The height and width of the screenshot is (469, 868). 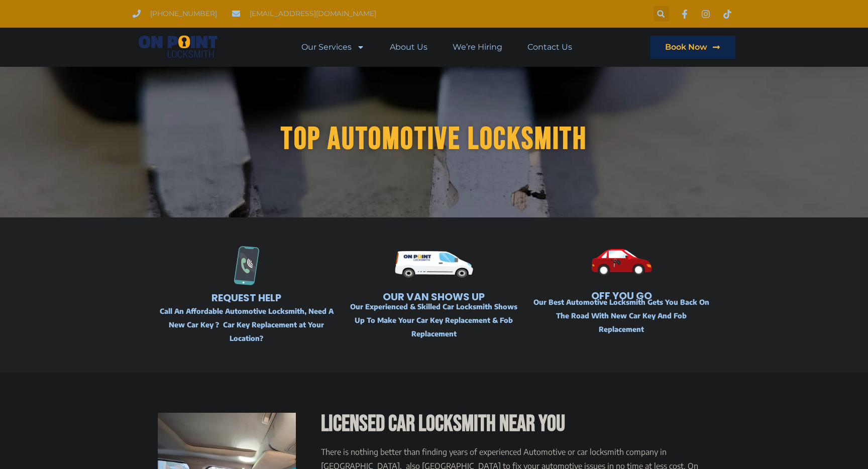 I want to click on div: Search, so click(x=661, y=13).